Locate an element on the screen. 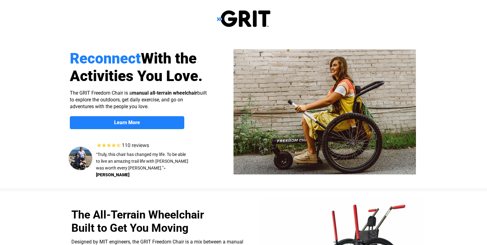 The width and height of the screenshot is (487, 245). strong: Learn More is located at coordinates (127, 122).